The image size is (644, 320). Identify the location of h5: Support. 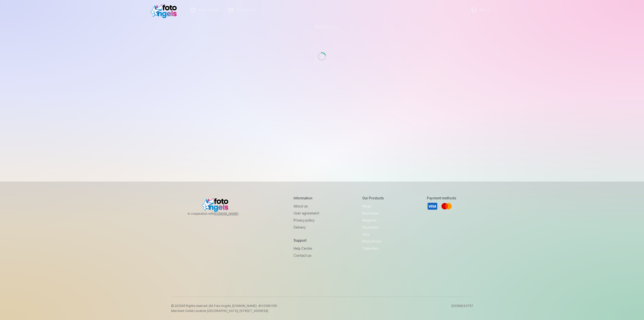
(306, 240).